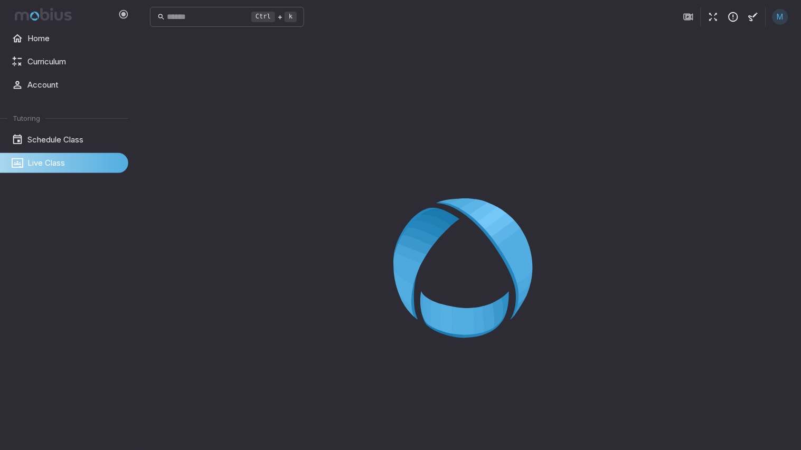  Describe the element at coordinates (688, 17) in the screenshot. I see `button: Join in Zoom Client` at that location.